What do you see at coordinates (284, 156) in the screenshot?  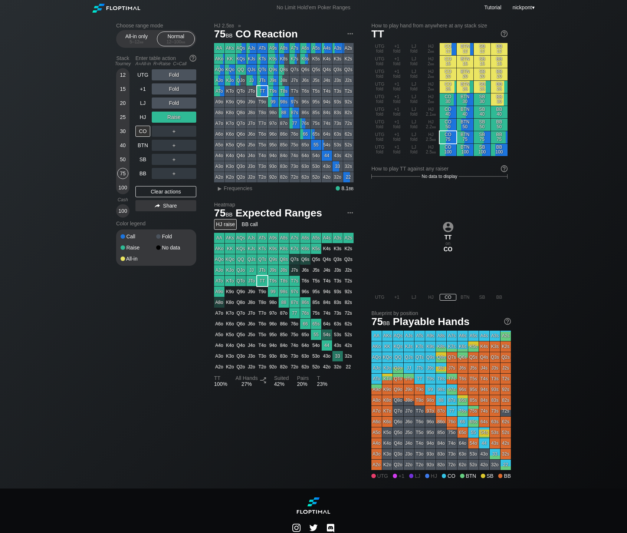 I see `div: 84o` at bounding box center [284, 156].